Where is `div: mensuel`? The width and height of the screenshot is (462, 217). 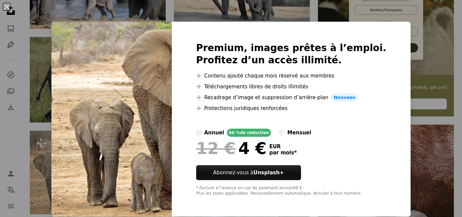
div: mensuel is located at coordinates (299, 133).